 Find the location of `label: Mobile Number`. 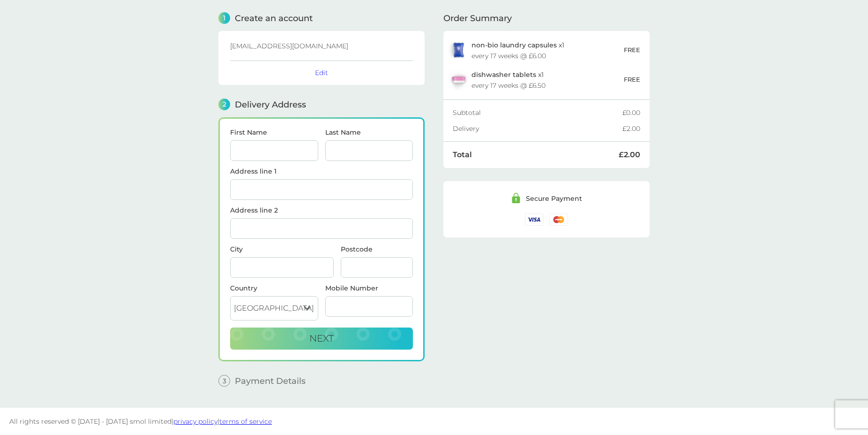

label: Mobile Number is located at coordinates (369, 287).